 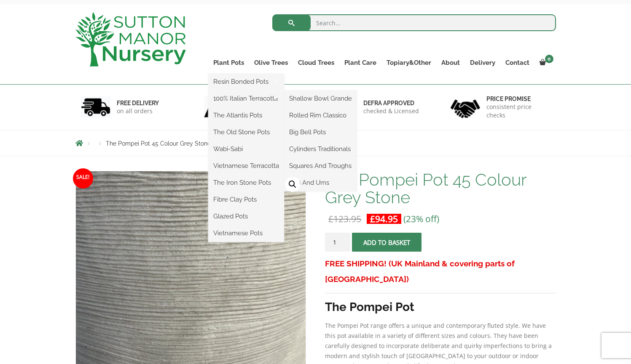 What do you see at coordinates (246, 132) in the screenshot?
I see `a: The Old Stone Pots` at bounding box center [246, 132].